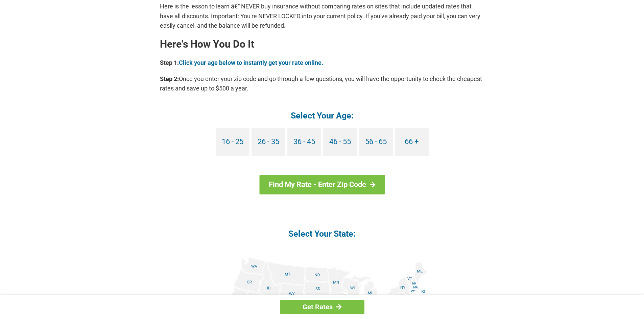  Describe the element at coordinates (169, 79) in the screenshot. I see `b: Step 2:` at that location.